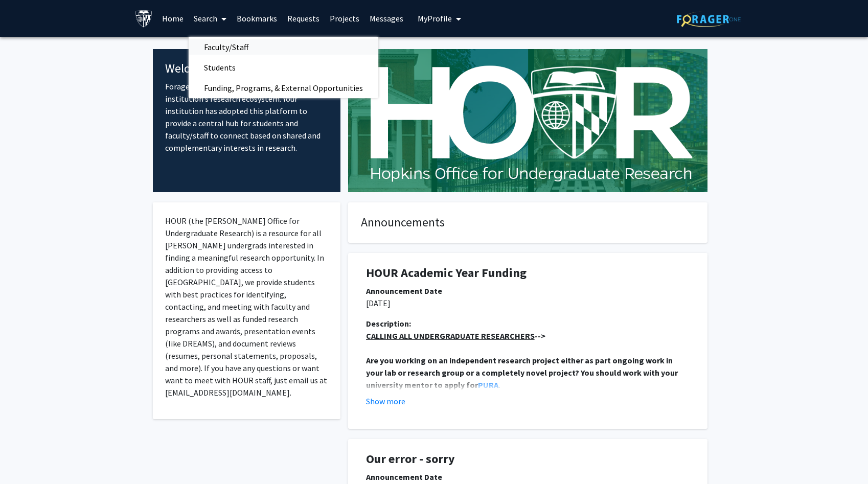 The height and width of the screenshot is (484, 868). Describe the element at coordinates (284, 88) in the screenshot. I see `span: Funding, Programs, & External Opportunities` at that location.